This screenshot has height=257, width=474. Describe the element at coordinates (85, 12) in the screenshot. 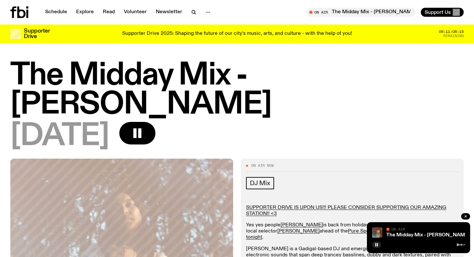

I see `a: Explore` at that location.